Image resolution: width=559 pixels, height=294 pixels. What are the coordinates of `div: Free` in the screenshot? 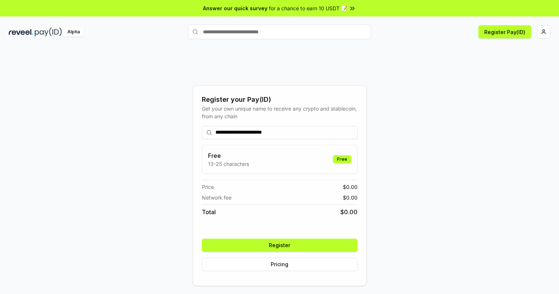 It's located at (342, 159).